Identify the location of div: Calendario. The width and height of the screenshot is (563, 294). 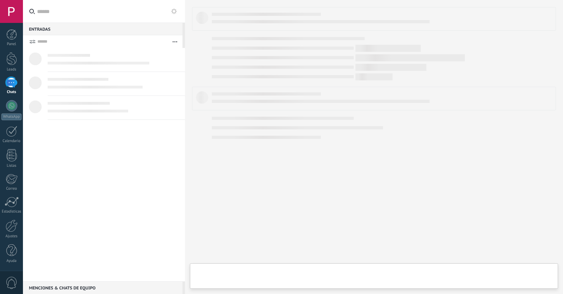
(12, 141).